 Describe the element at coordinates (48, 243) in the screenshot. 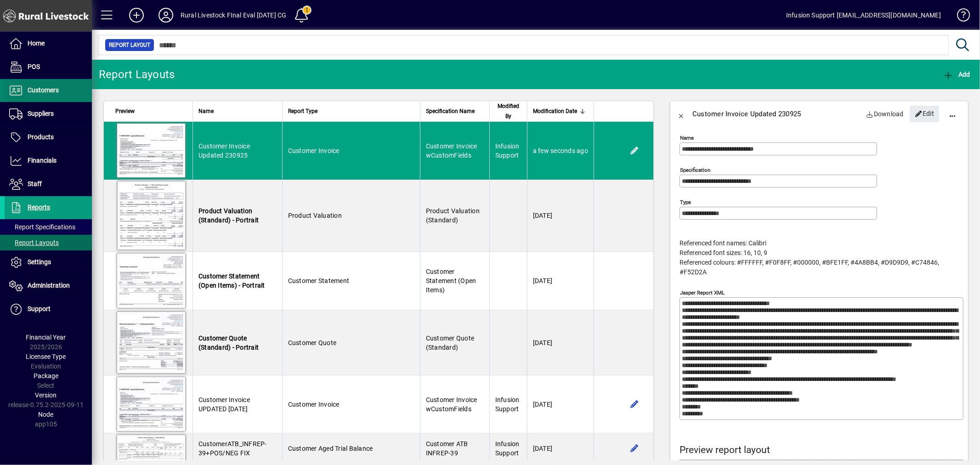

I see `a: Report Layouts` at that location.